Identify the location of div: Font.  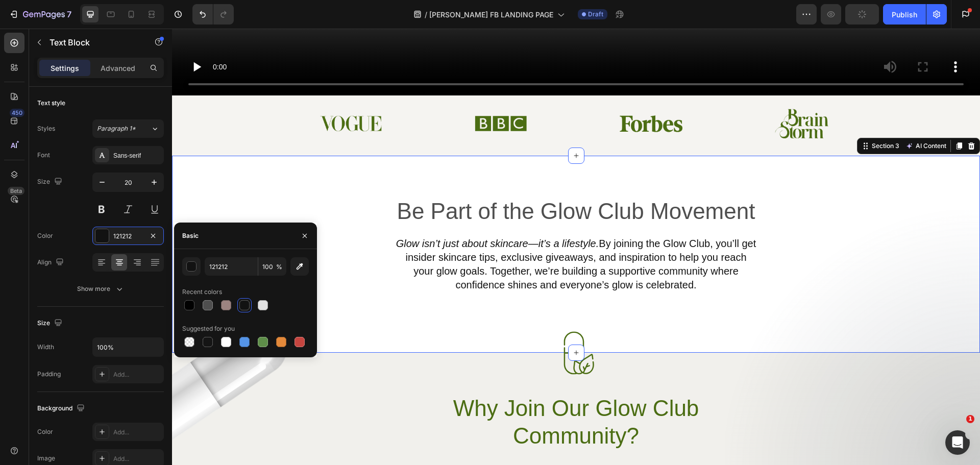
(43, 155).